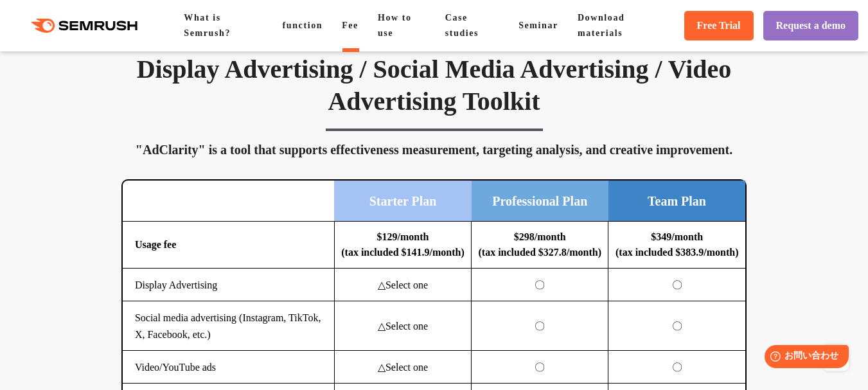 The height and width of the screenshot is (390, 868). What do you see at coordinates (403, 252) in the screenshot?
I see `font: (tax included $141.9/month)` at bounding box center [403, 252].